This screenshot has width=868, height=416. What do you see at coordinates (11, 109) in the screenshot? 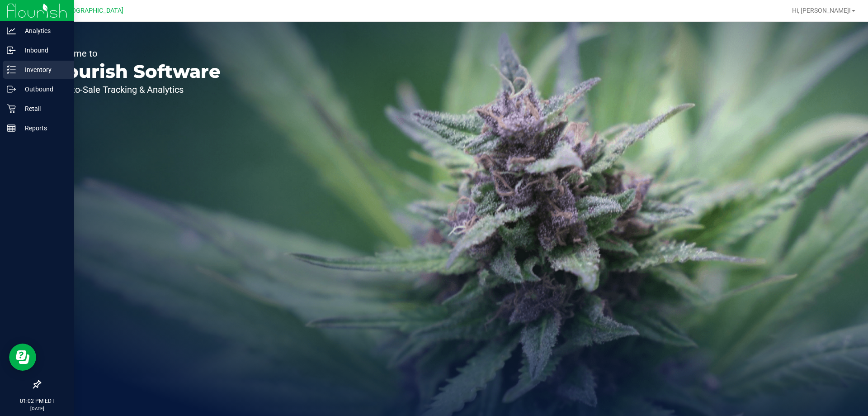
I see `inline-svg: Retail` at bounding box center [11, 109].